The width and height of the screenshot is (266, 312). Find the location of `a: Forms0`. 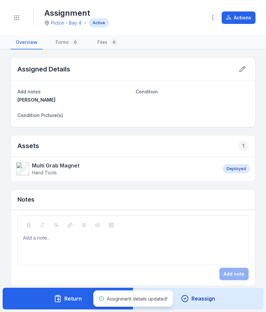

a: Forms0 is located at coordinates (67, 43).